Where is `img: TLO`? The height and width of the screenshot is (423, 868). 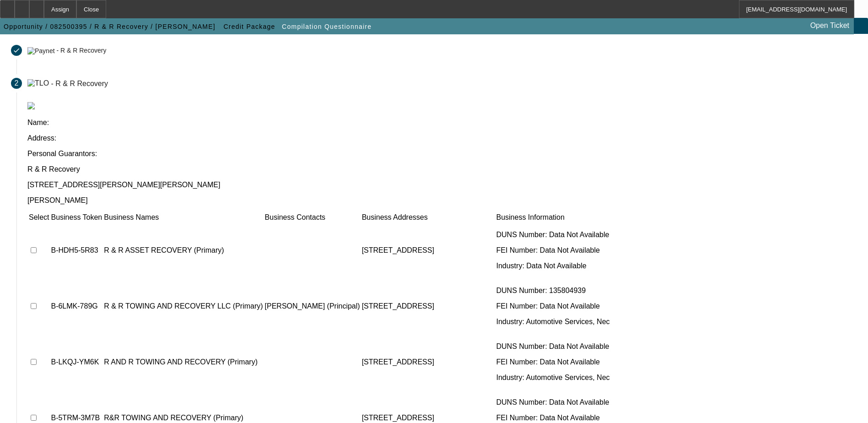
img: TLO is located at coordinates (38, 84).